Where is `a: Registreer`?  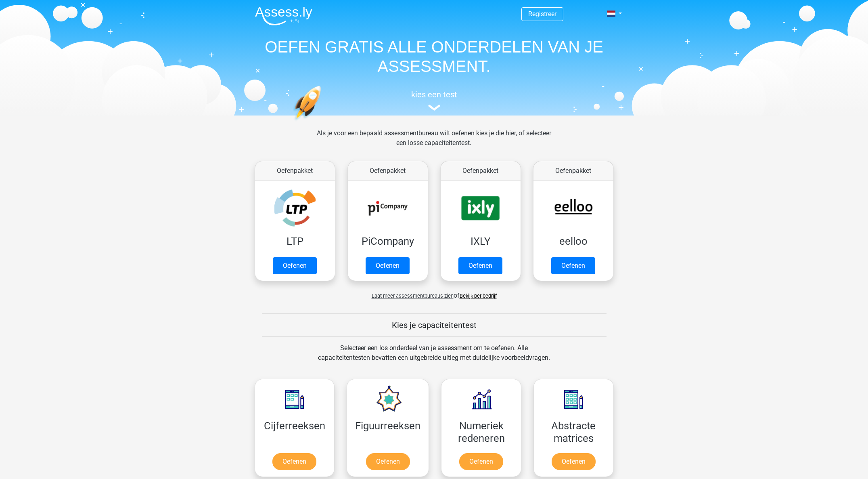 a: Registreer is located at coordinates (542, 14).